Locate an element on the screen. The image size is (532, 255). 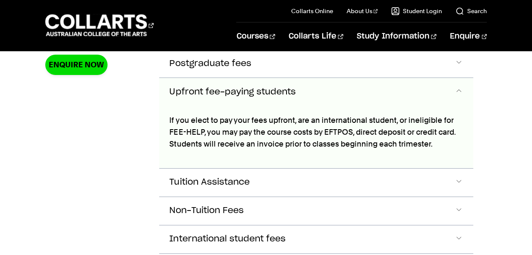
button: Upfront fee-paying students is located at coordinates (316, 92).